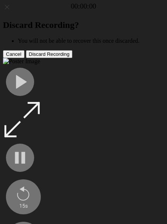  I want to click on li: You will not be able to recover this once discarded., so click(91, 41).